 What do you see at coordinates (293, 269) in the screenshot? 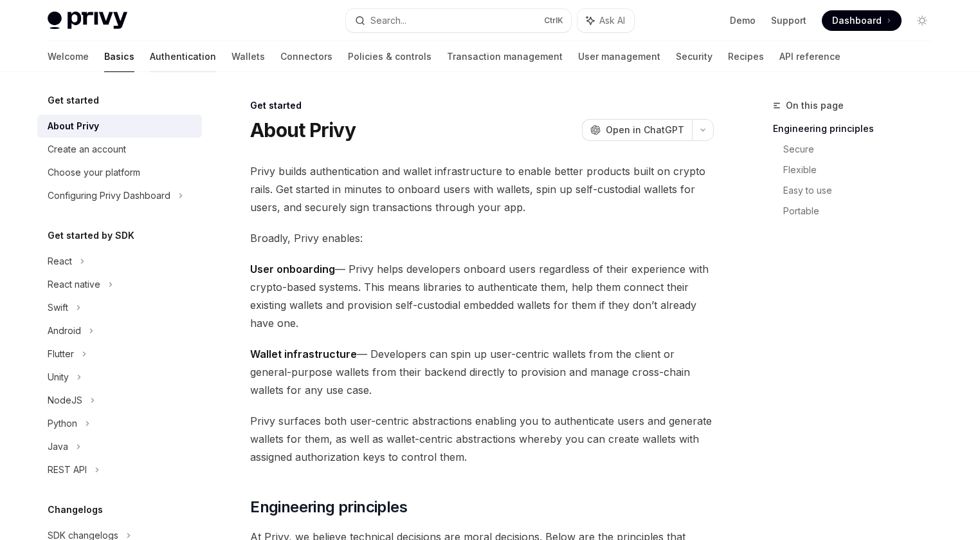
I see `strong: User onboarding` at bounding box center [293, 269].